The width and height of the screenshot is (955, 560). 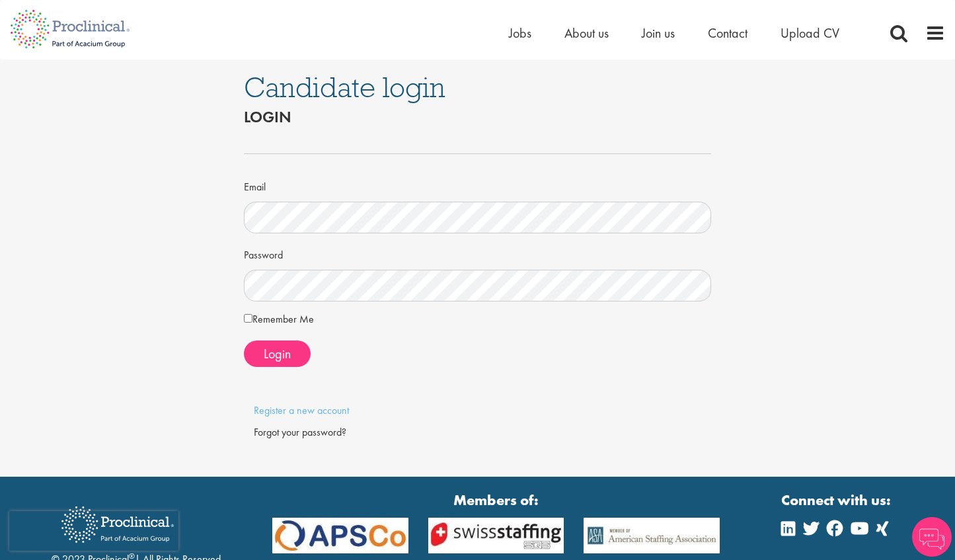 I want to click on span: Login, so click(x=277, y=353).